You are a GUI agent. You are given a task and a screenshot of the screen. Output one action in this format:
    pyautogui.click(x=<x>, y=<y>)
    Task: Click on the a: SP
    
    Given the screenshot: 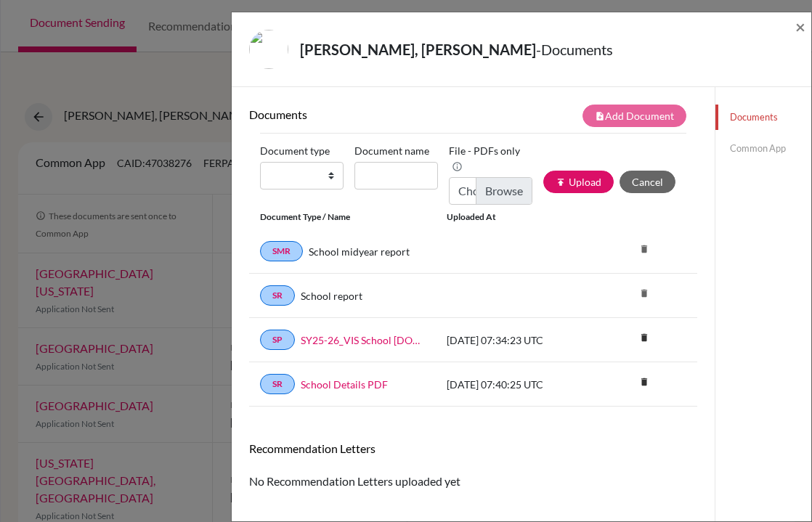 What is the action you would take?
    pyautogui.click(x=277, y=340)
    